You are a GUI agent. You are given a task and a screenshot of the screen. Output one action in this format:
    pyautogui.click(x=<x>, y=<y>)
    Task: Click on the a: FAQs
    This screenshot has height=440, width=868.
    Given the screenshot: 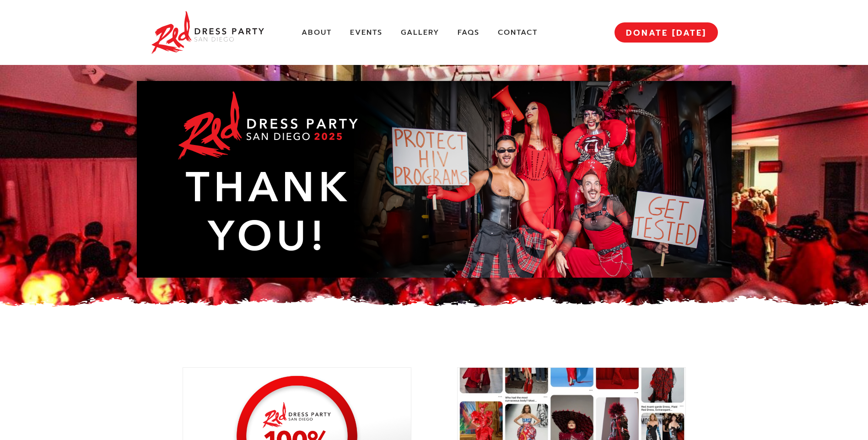 What is the action you would take?
    pyautogui.click(x=468, y=32)
    